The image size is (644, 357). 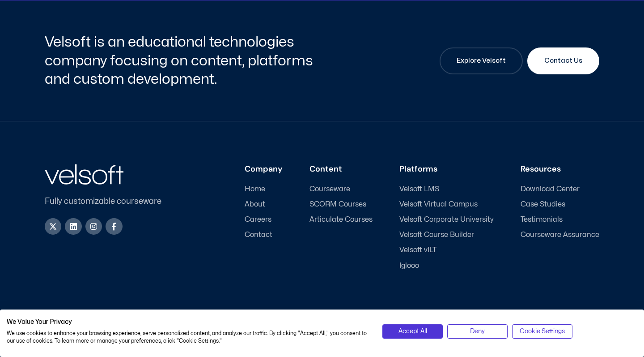 I want to click on a: About, so click(x=263, y=204).